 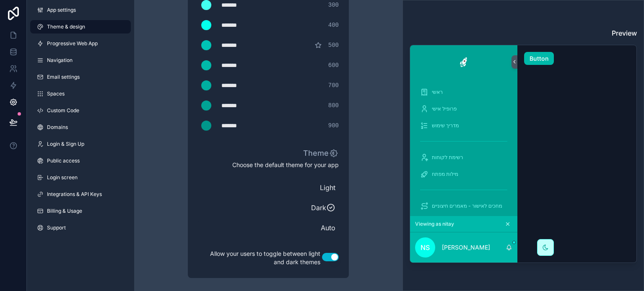 I want to click on span: Light, so click(x=268, y=187).